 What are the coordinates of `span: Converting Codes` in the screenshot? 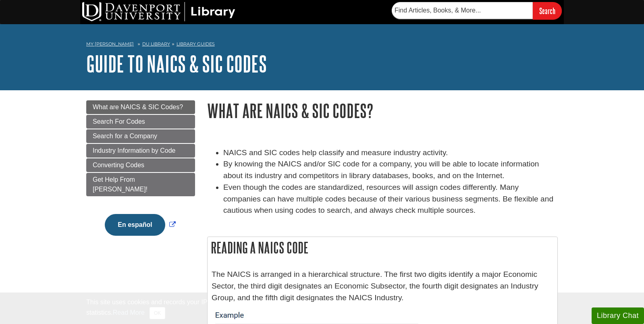 It's located at (118, 165).